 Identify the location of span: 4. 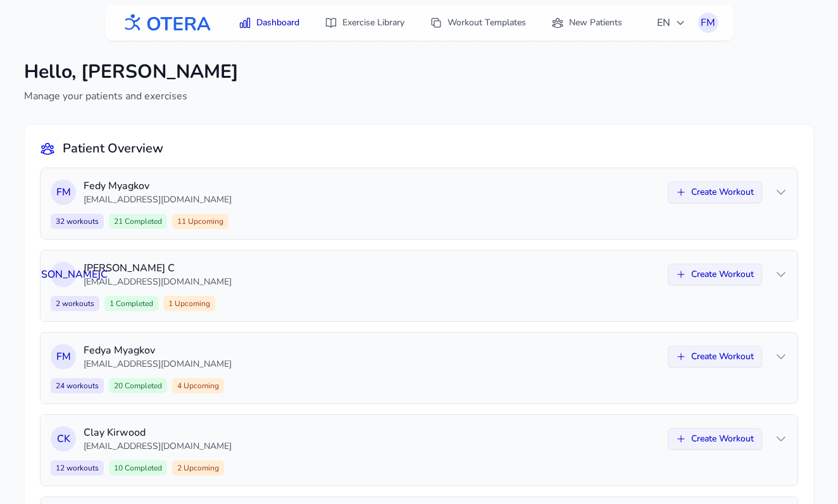
(198, 386).